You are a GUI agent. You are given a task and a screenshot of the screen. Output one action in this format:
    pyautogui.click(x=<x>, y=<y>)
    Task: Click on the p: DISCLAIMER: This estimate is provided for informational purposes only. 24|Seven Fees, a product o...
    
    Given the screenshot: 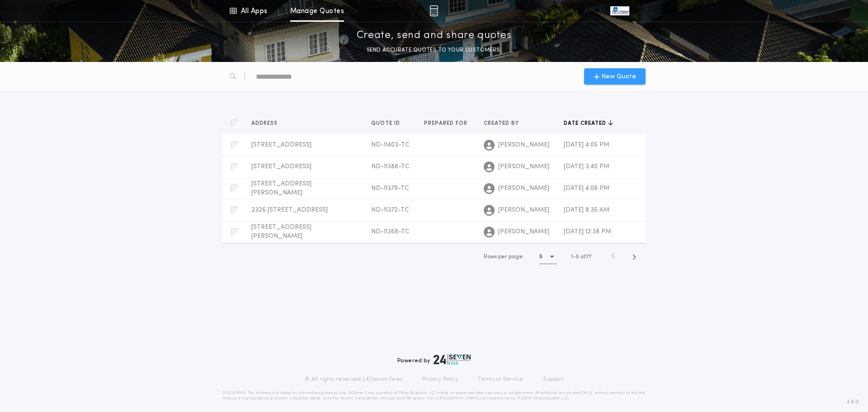 What is the action you would take?
    pyautogui.click(x=434, y=396)
    